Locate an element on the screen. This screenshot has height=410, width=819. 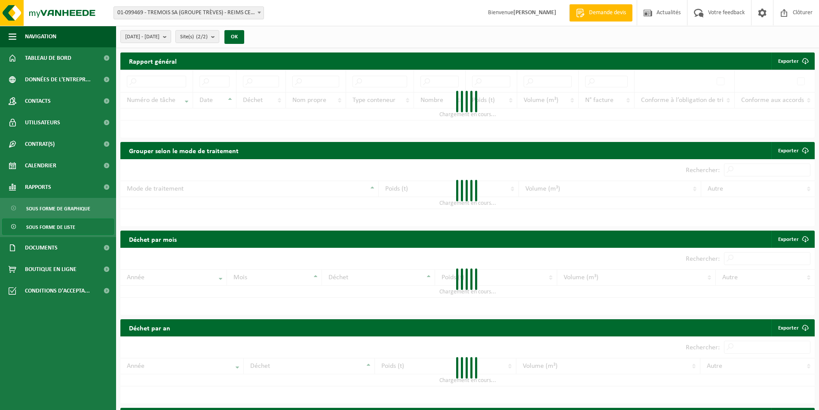
button: Exporter is located at coordinates (792, 61).